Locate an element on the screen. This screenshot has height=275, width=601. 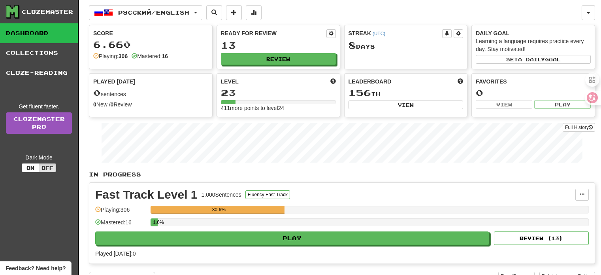
span: Русский / English is located at coordinates (154, 12).